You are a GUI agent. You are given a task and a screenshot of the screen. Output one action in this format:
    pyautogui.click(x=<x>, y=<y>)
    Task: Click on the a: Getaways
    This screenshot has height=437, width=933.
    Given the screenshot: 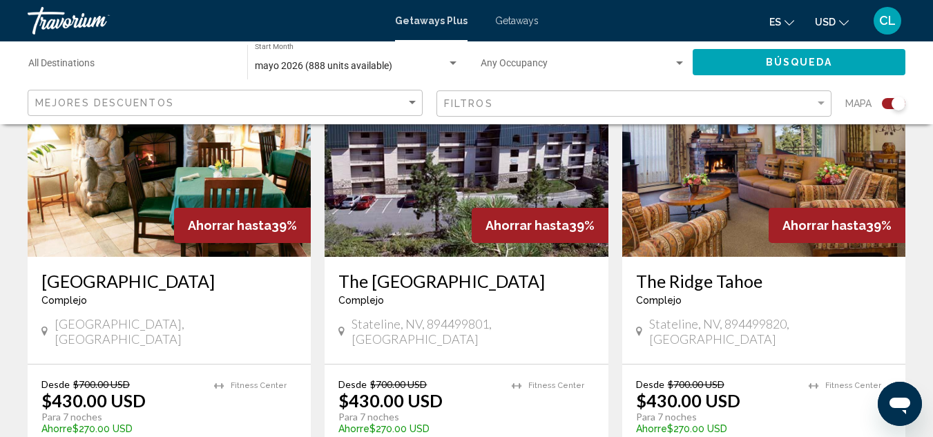 What is the action you would take?
    pyautogui.click(x=517, y=21)
    